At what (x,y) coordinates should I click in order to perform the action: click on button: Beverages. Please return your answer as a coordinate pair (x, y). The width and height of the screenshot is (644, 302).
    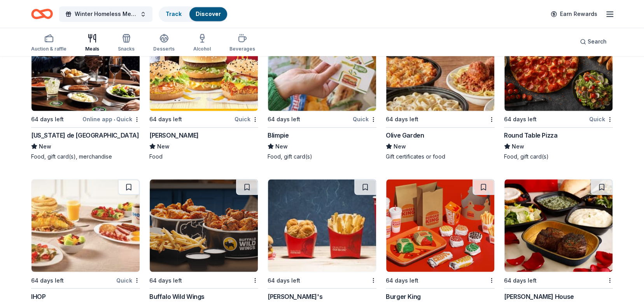
    Looking at the image, I should click on (242, 43).